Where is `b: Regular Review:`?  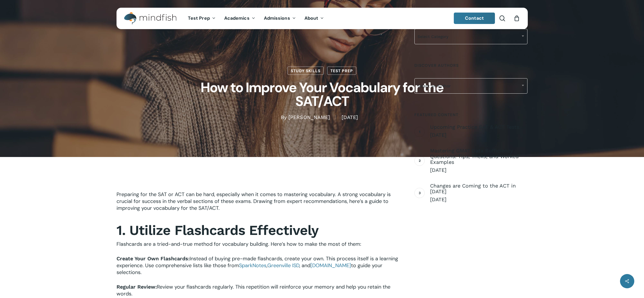 b: Regular Review: is located at coordinates (136, 287).